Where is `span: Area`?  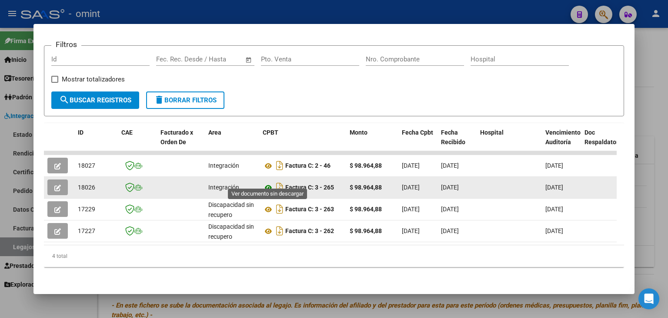
span: Area is located at coordinates (215, 132).